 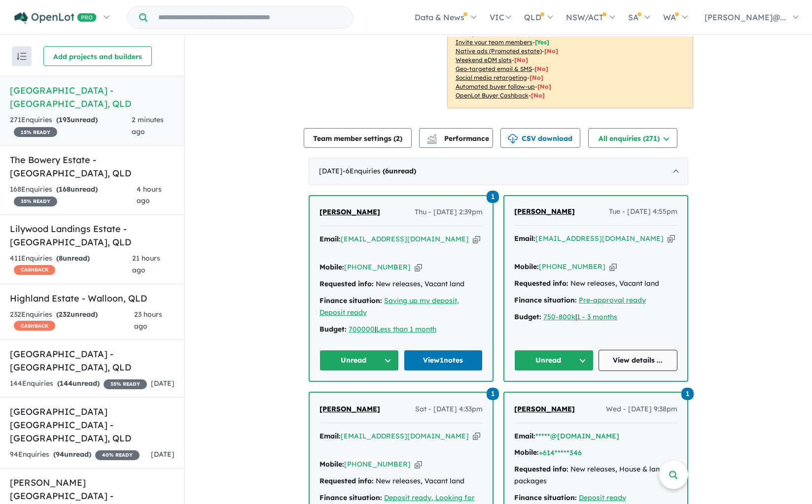 What do you see at coordinates (603, 498) in the screenshot?
I see `u: Deposit ready` at bounding box center [603, 498].